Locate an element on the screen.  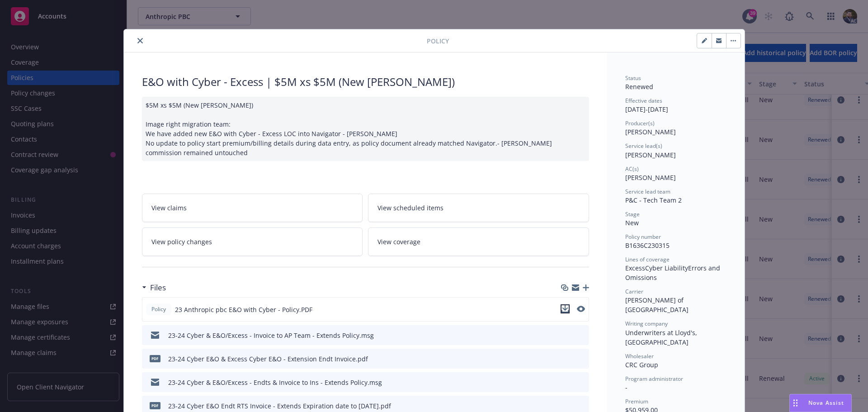
span: Effective dates is located at coordinates (644, 100).